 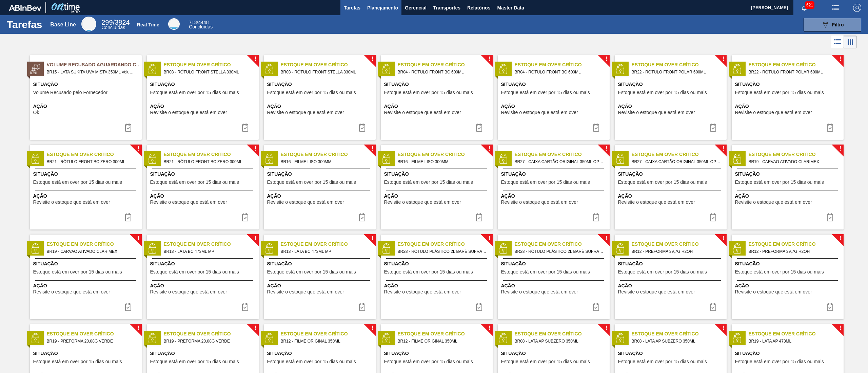 What do you see at coordinates (199, 22) in the screenshot?
I see `span: / 4448` at bounding box center [199, 22].